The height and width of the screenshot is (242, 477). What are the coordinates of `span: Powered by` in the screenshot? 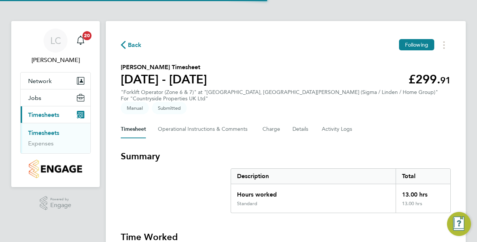 It's located at (61, 199).